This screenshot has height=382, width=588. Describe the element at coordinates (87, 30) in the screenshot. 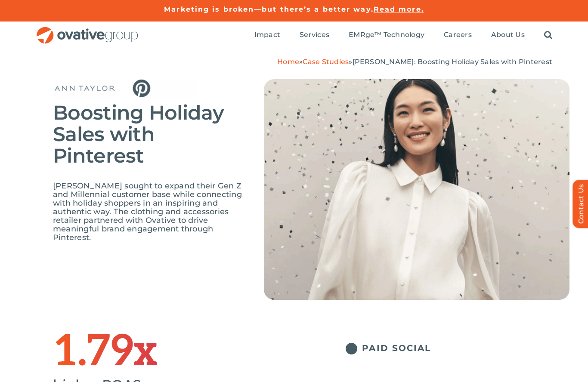

I see `a: OG_Full_horizontal_RGB` at that location.